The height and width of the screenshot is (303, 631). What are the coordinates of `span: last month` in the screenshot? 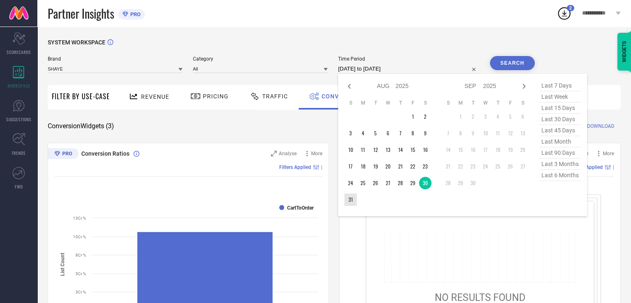 It's located at (560, 141).